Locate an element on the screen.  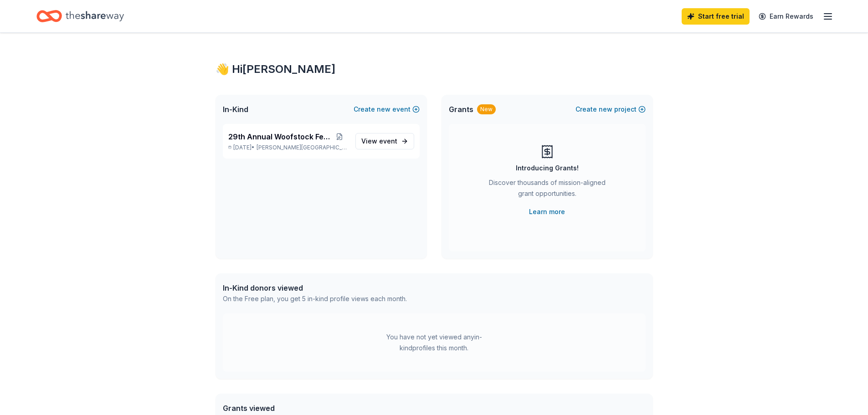
span: View is located at coordinates (379, 141).